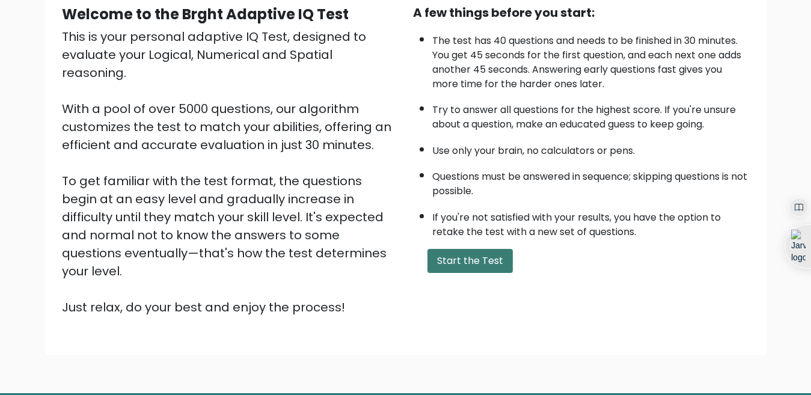 The width and height of the screenshot is (811, 395). Describe the element at coordinates (591, 148) in the screenshot. I see `li: Use only your brain, no calculators or pens.` at that location.